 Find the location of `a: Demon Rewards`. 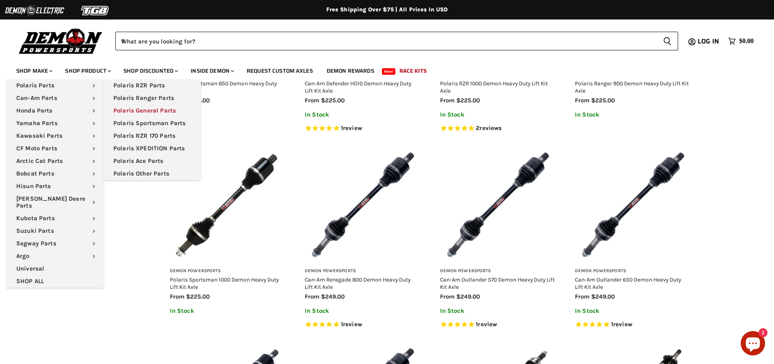

a: Demon Rewards is located at coordinates (350, 71).